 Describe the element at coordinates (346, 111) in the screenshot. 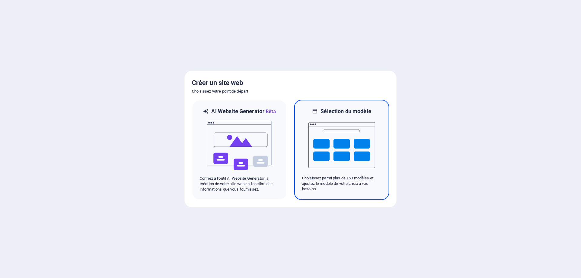

I see `h6: Sélection du modèle` at that location.